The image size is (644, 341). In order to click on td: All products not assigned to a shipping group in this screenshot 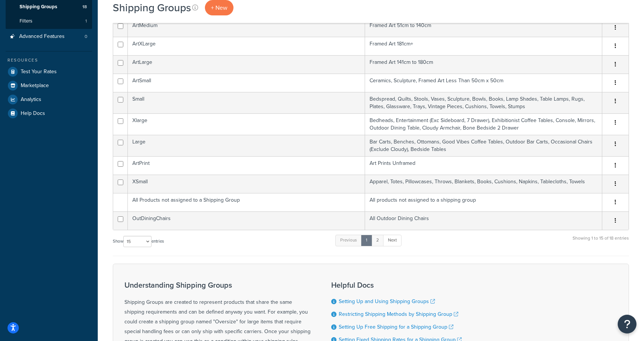, I will do `click(483, 202)`.